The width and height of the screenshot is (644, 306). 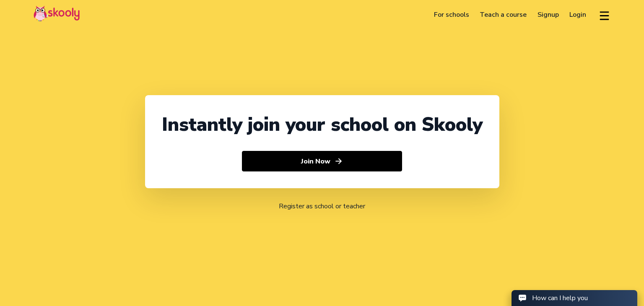 I want to click on button: menu outline, so click(x=604, y=15).